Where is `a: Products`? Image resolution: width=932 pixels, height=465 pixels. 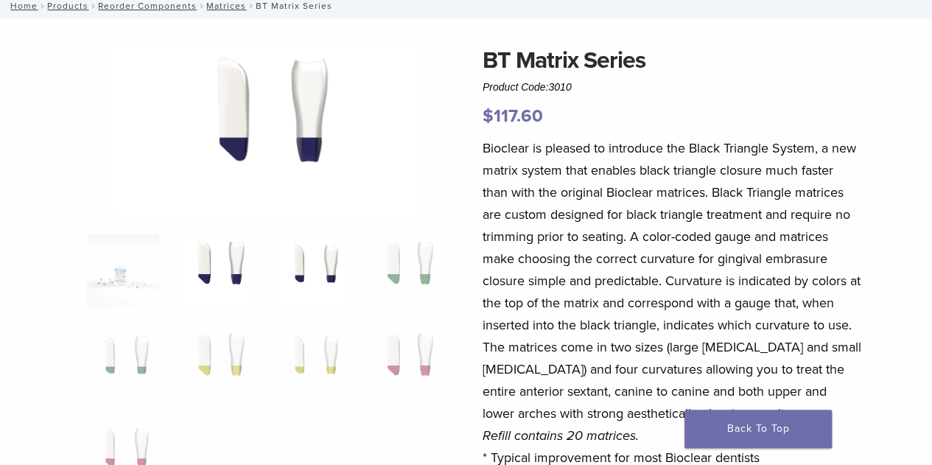
a: Products is located at coordinates (68, 6).